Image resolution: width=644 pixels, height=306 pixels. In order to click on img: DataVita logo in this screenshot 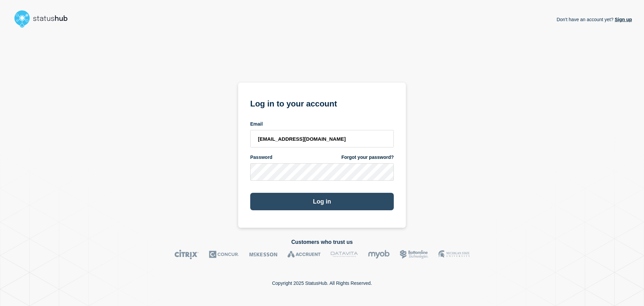, I will do `click(344, 254)`.